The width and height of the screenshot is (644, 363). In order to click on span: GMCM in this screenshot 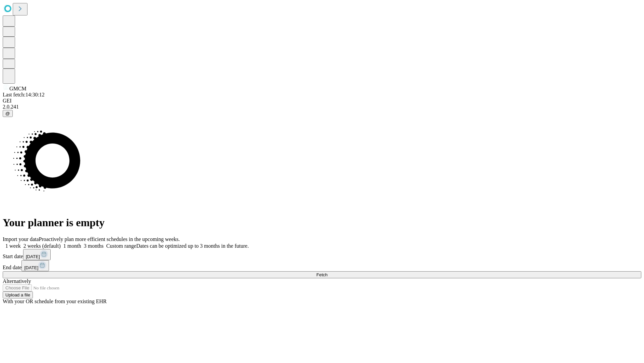, I will do `click(18, 88)`.